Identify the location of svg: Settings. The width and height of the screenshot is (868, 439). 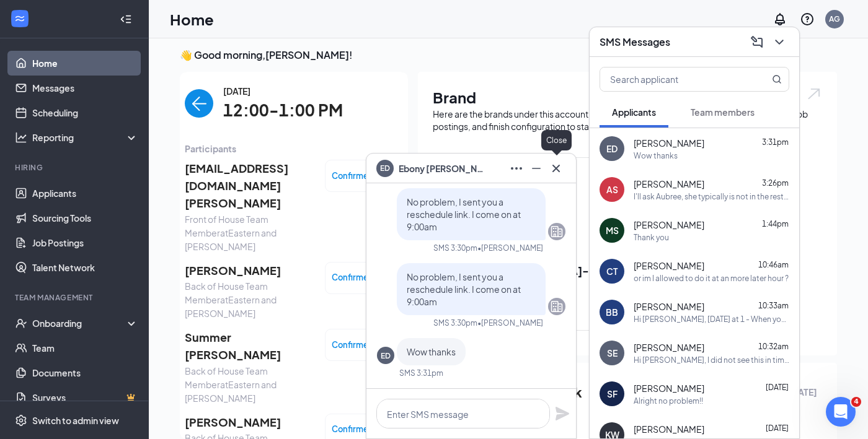
(21, 421).